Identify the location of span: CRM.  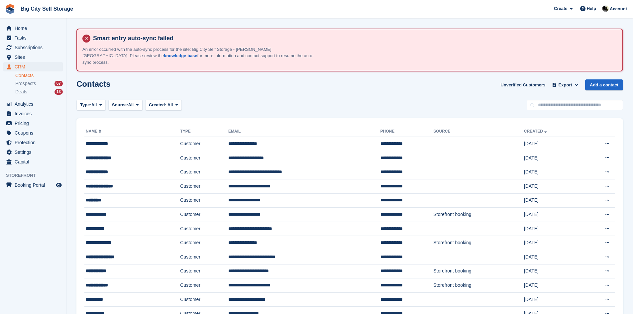
(35, 67).